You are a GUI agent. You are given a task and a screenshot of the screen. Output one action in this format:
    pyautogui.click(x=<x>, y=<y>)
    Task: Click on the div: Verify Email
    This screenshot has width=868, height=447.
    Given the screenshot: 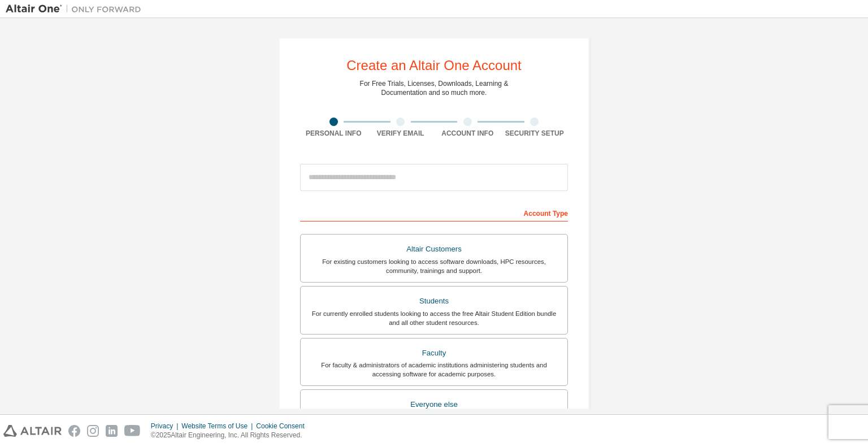 What is the action you would take?
    pyautogui.click(x=401, y=133)
    